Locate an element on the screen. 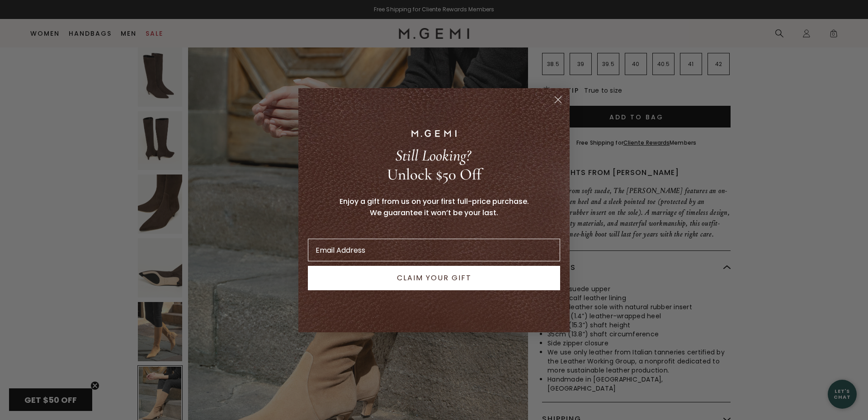  span: Still Looking? is located at coordinates (432, 156).